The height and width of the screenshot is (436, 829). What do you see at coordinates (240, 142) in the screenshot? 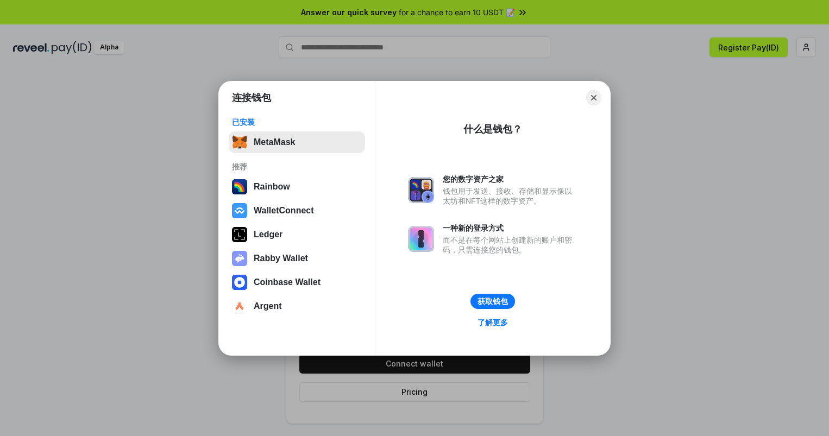
I see `img: svg+xml,%3Csvg%20fill%3D%22none%22%20height%3D%2233%22%20viewBox%3D%220%200%2035%2033%22%20width%...` at bounding box center [240, 142].